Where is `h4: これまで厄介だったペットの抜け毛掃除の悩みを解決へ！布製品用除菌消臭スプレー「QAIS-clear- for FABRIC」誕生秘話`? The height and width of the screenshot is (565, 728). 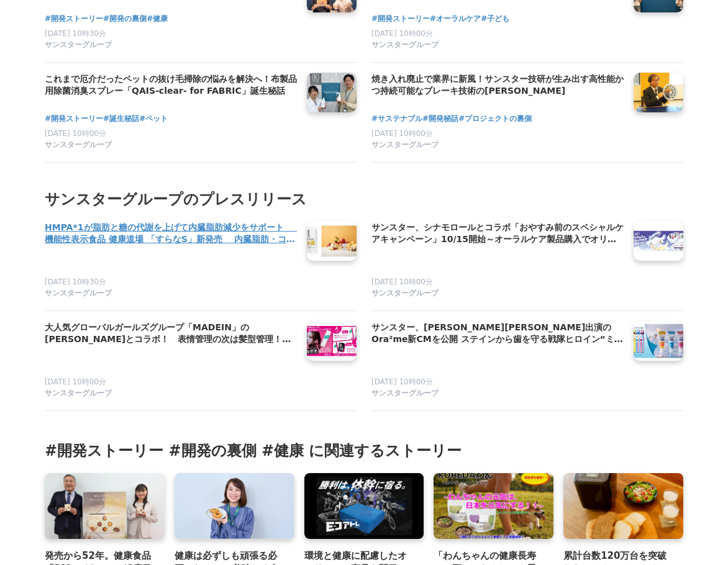 h4: これまで厄介だったペットの抜け毛掃除の悩みを解決へ！布製品用除菌消臭スプレー「QAIS-clear- for FABRIC」誕生秘話 is located at coordinates (170, 85).